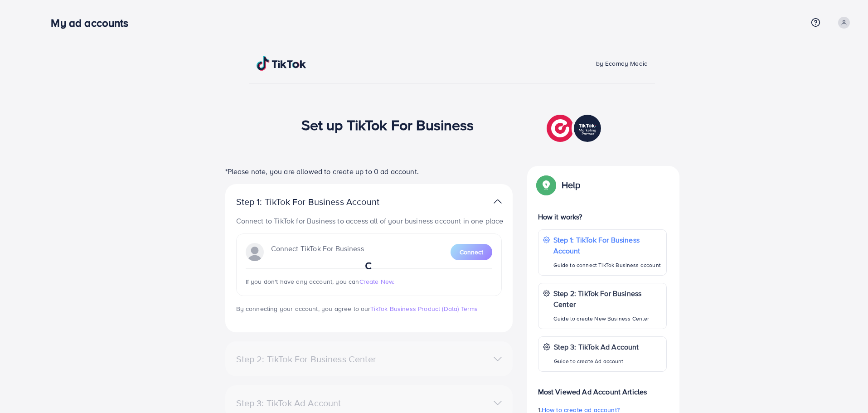 Image resolution: width=868 pixels, height=413 pixels. I want to click on p: Guide to create New Business Center, so click(608, 319).